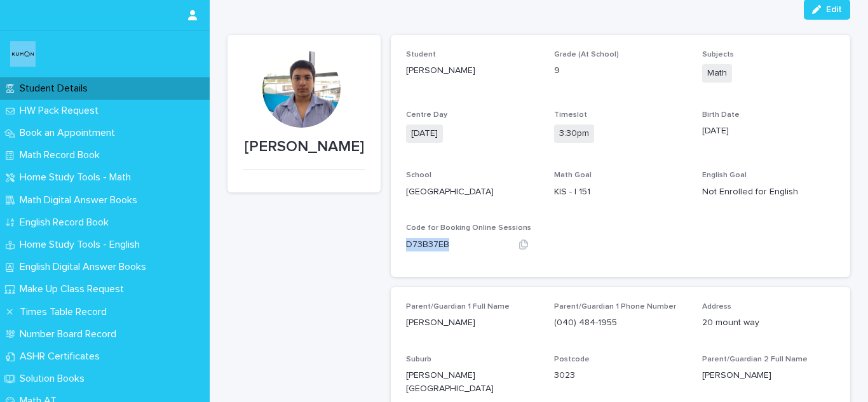 The image size is (868, 402). I want to click on span: School, so click(419, 175).